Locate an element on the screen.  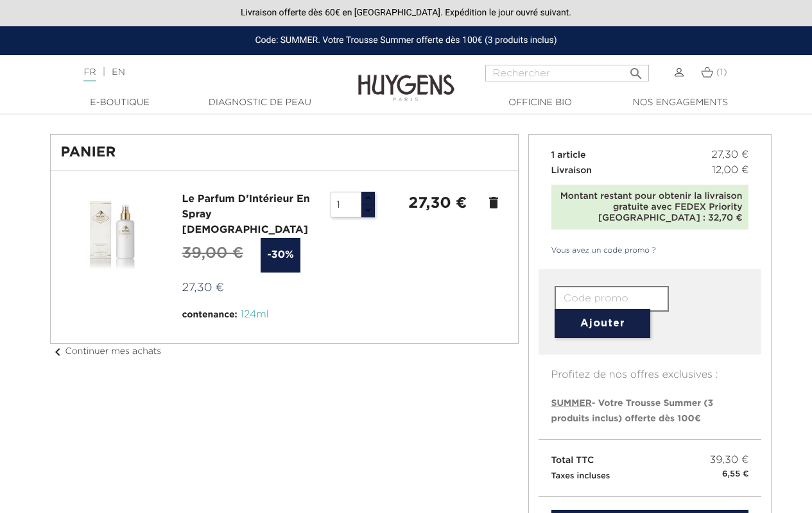
a: chevron_leftContinuer mes achats is located at coordinates (106, 352).